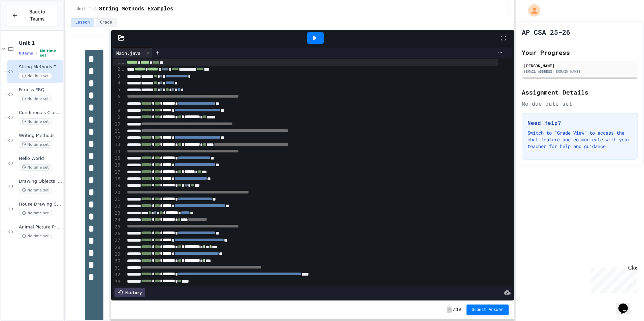  Describe the element at coordinates (117, 138) in the screenshot. I see `div: 12` at that location.